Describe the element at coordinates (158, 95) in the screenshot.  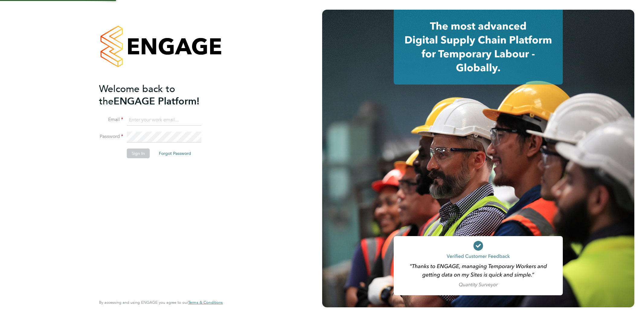
I see `h2: ENGAGE Platform!` at that location.